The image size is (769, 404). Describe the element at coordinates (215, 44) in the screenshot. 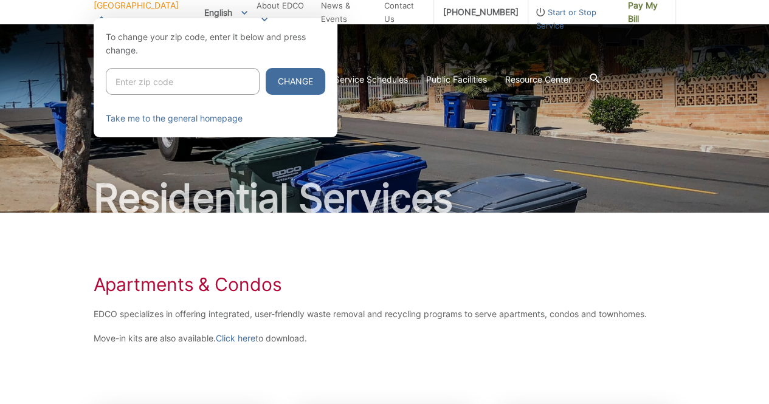

I see `p: To change your zip code, enter it below and press change.` at that location.